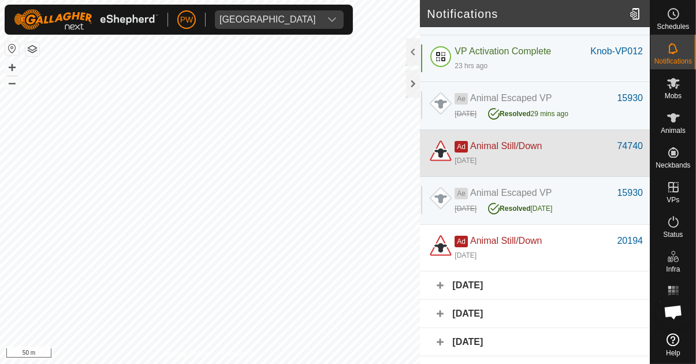 This screenshot has height=364, width=696. What do you see at coordinates (673, 165) in the screenshot?
I see `span: Neckbands` at bounding box center [673, 165].